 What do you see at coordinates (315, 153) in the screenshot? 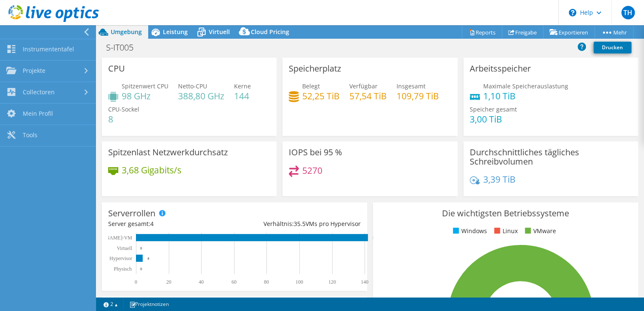
I see `h3: IOPS bei 95 %` at bounding box center [315, 153].